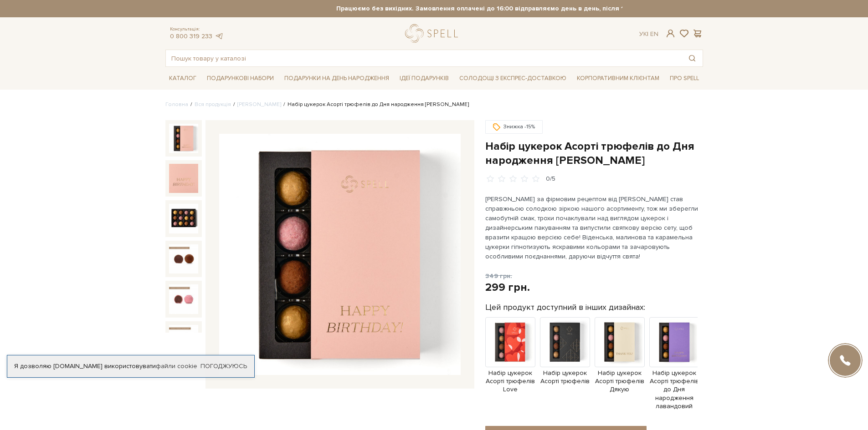  Describe the element at coordinates (424, 78) in the screenshot. I see `span: Ідеї подарунків` at that location.